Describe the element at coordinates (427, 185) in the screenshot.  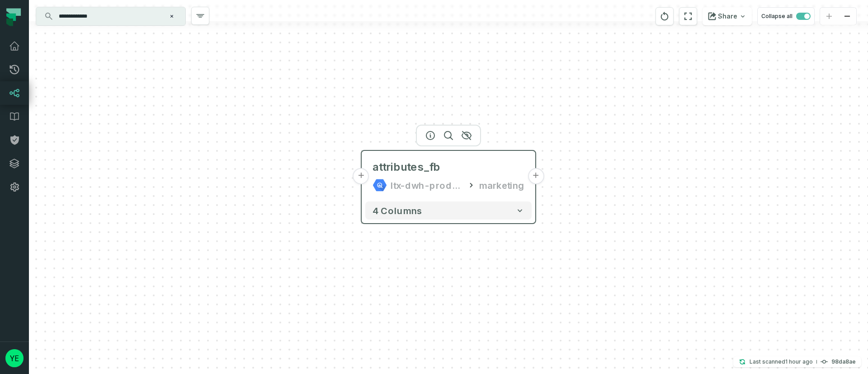
I see `div: ltx-dwh-prod-processed` at that location.